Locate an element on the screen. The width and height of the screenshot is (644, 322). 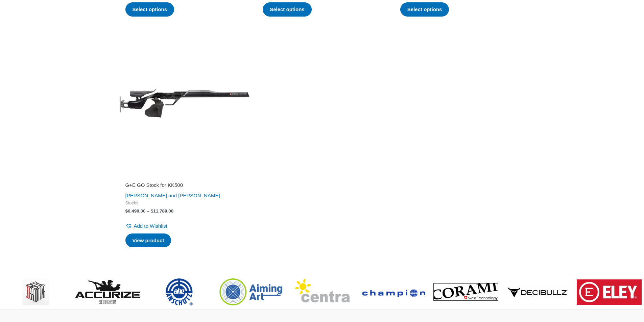
img: brand logo is located at coordinates (609, 292).